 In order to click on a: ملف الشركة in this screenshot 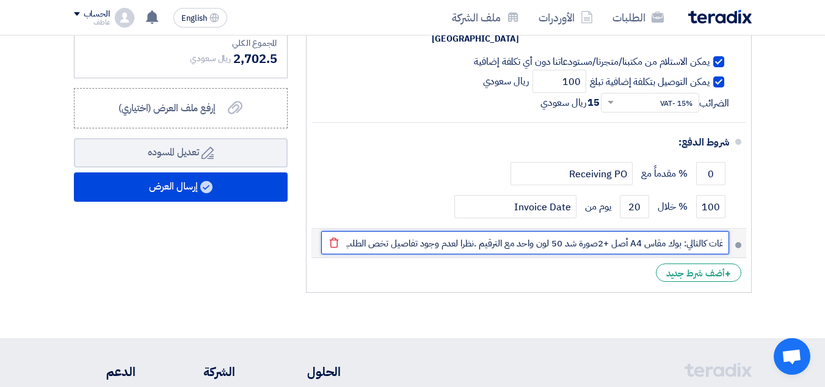, I will do `click(486, 17)`.